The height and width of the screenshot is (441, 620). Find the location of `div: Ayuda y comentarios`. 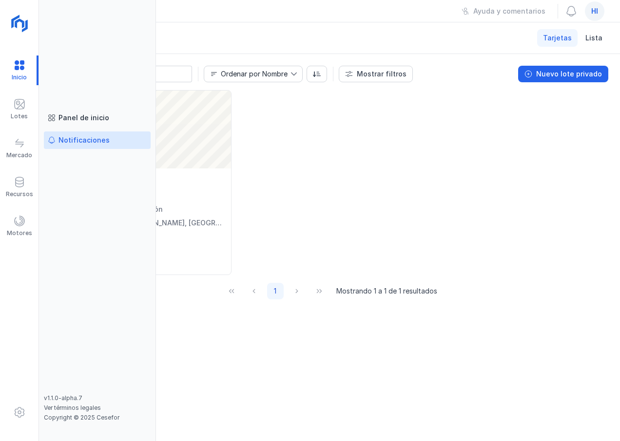

div: Ayuda y comentarios is located at coordinates (509, 11).